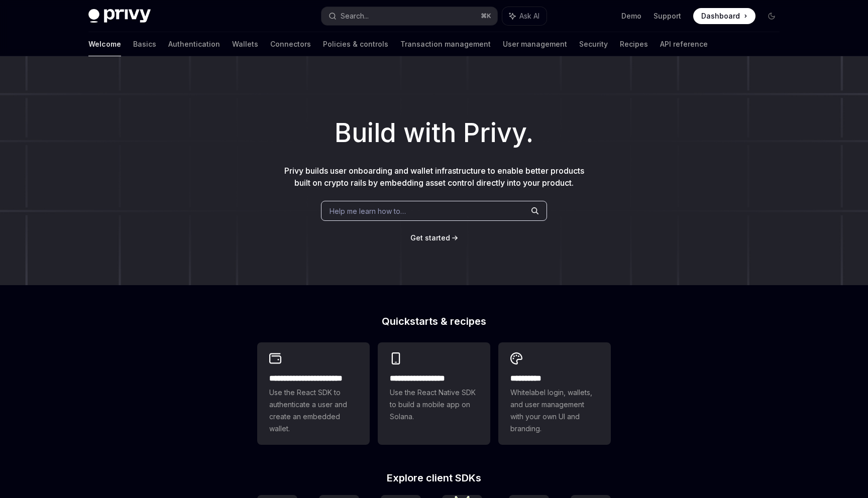 This screenshot has height=498, width=868. I want to click on h2: Explore client SDKs, so click(434, 478).